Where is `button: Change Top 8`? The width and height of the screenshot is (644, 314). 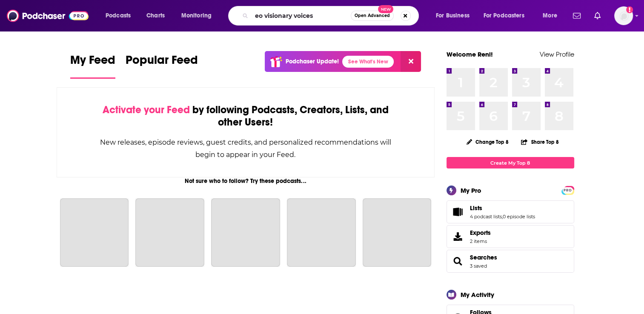
button: Change Top 8 is located at coordinates (488, 142).